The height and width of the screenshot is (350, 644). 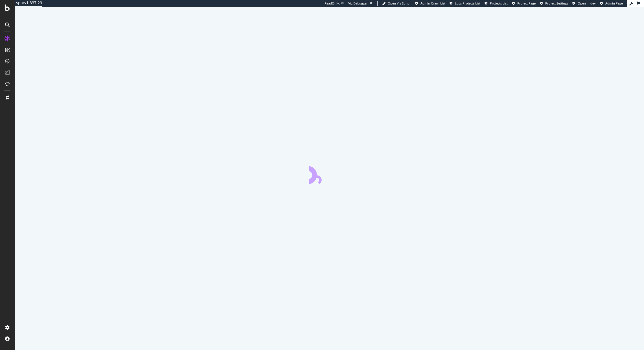 What do you see at coordinates (396, 3) in the screenshot?
I see `a: Open Viz Editor` at bounding box center [396, 3].